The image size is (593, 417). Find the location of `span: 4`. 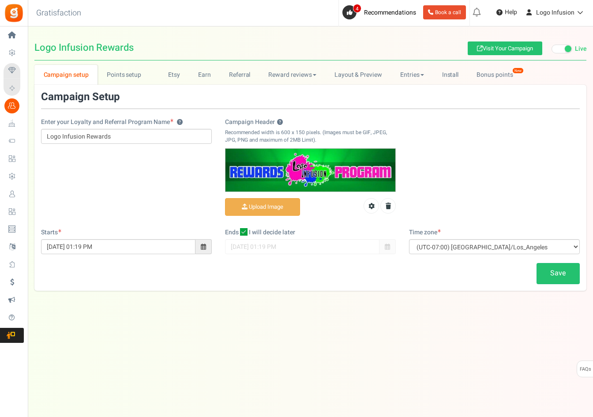

span: 4 is located at coordinates (357, 8).